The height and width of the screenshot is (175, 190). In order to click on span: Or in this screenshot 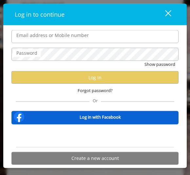, I will do `click(95, 100)`.